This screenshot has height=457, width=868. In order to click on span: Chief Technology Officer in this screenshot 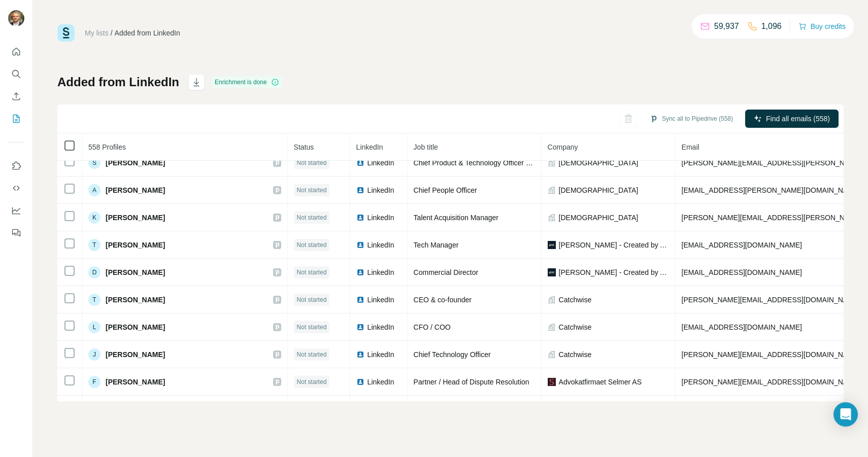, I will do `click(452, 355)`.